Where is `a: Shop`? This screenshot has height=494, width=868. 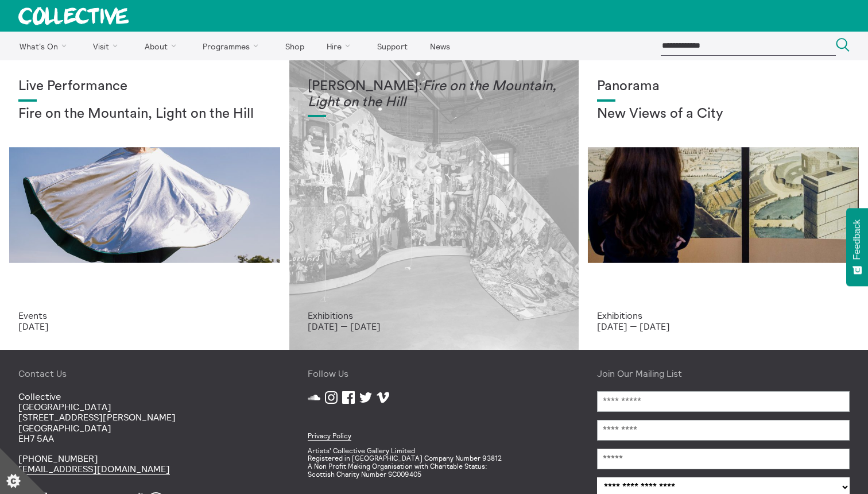
a: Shop is located at coordinates (294, 46).